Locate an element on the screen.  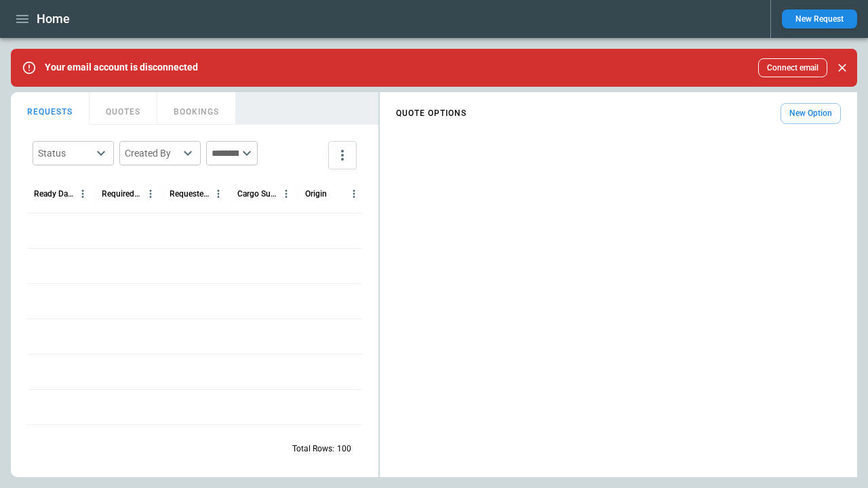
p: 100 is located at coordinates (344, 449).